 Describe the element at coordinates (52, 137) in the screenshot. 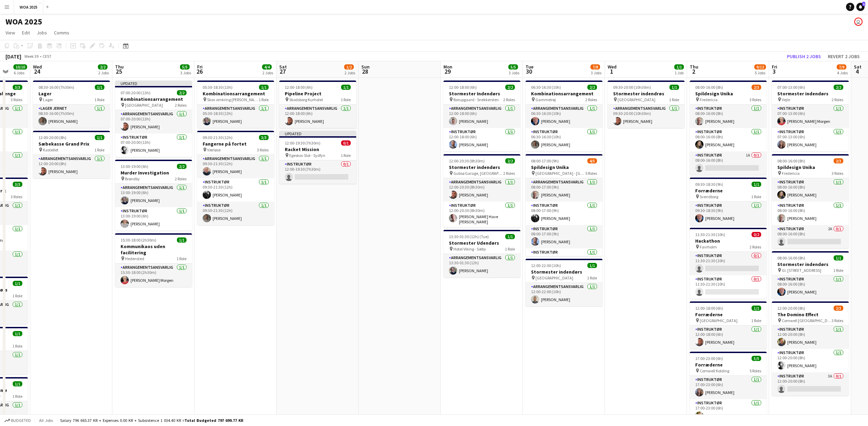

I see `span: 12:00-20:00 (8h)` at that location.